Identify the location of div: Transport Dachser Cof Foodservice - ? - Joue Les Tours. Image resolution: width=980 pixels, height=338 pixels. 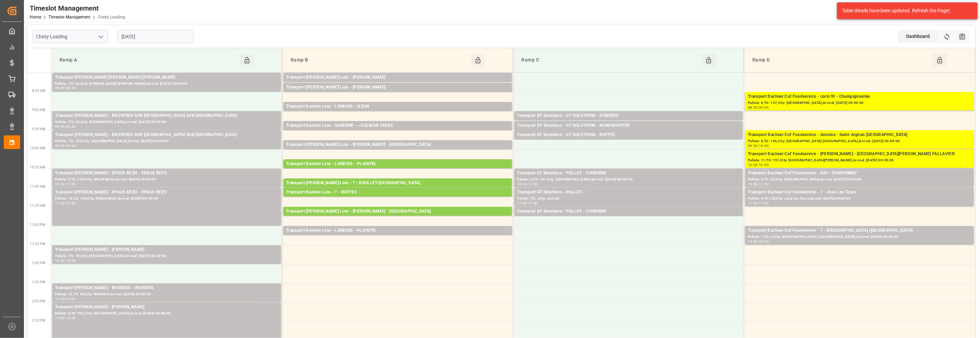
(860, 192).